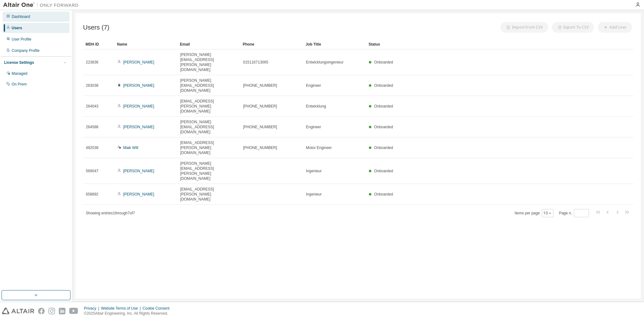 This screenshot has width=644, height=320. I want to click on img: Altair One, so click(42, 5).